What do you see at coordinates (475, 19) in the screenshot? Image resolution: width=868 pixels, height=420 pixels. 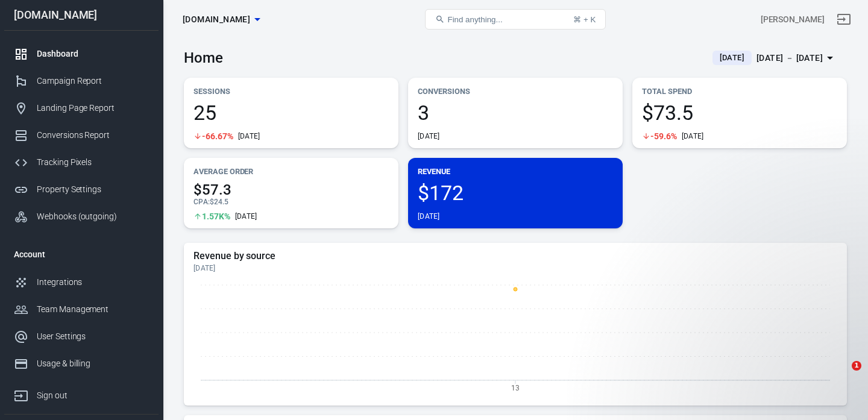 I see `span: Find anything...` at bounding box center [475, 19].